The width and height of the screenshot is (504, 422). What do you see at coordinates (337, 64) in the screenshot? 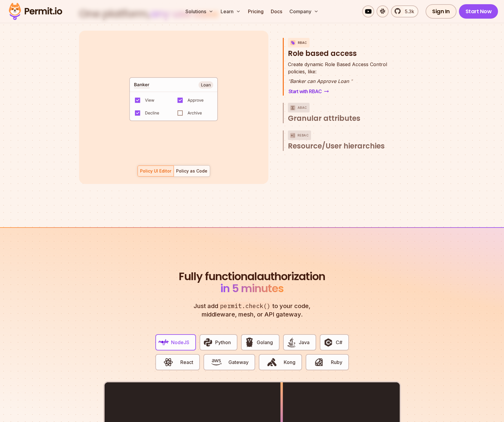
I see `span: Create dynamic Role Based Access Control` at bounding box center [337, 64].